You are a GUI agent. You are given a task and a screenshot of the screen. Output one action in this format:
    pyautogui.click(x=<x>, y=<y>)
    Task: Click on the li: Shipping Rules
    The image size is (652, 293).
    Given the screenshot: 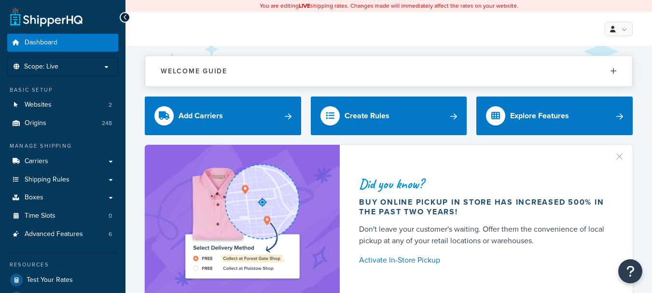 What is the action you would take?
    pyautogui.click(x=63, y=180)
    